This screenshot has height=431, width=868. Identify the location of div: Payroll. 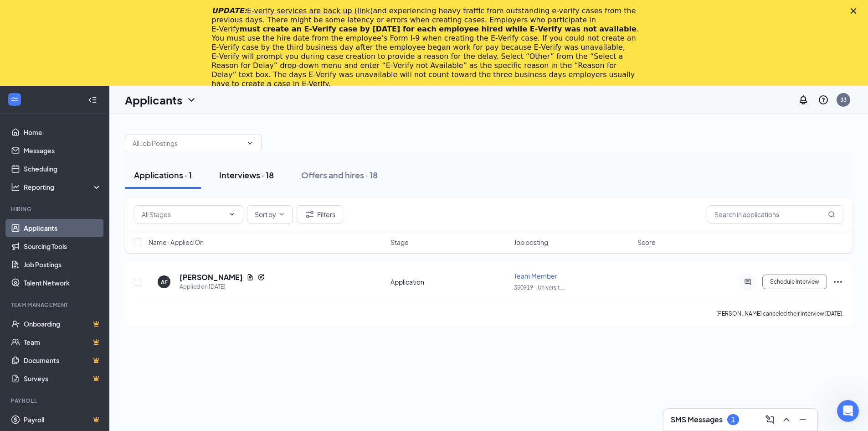
(55, 400).